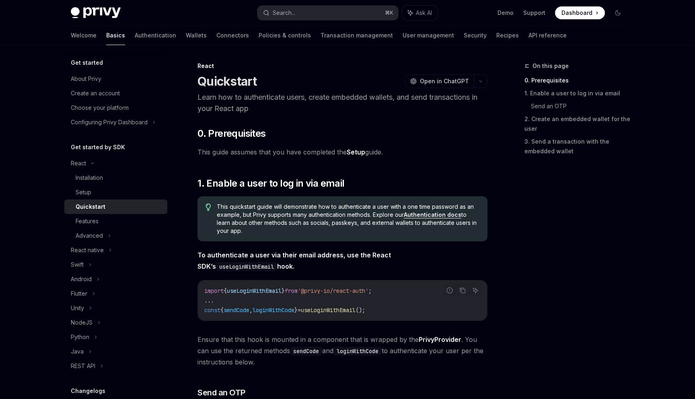  I want to click on div: Create an account, so click(95, 93).